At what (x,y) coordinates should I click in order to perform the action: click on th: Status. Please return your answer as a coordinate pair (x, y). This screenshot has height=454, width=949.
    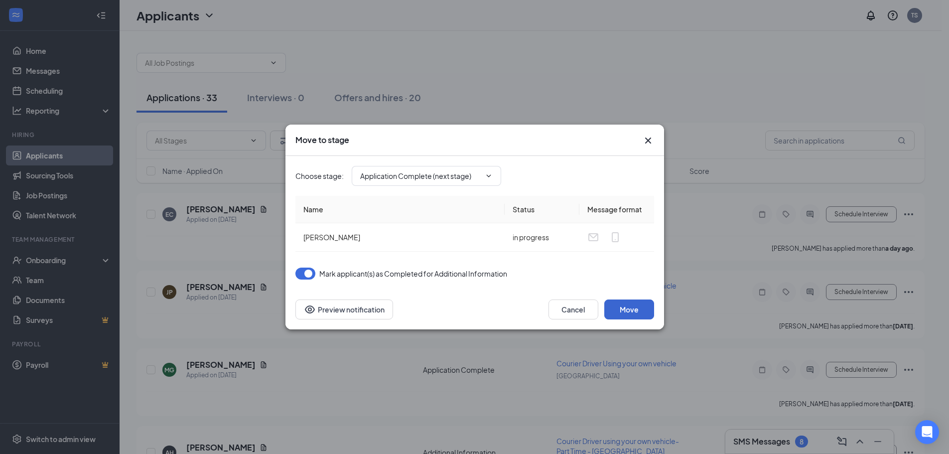
    Looking at the image, I should click on (542, 209).